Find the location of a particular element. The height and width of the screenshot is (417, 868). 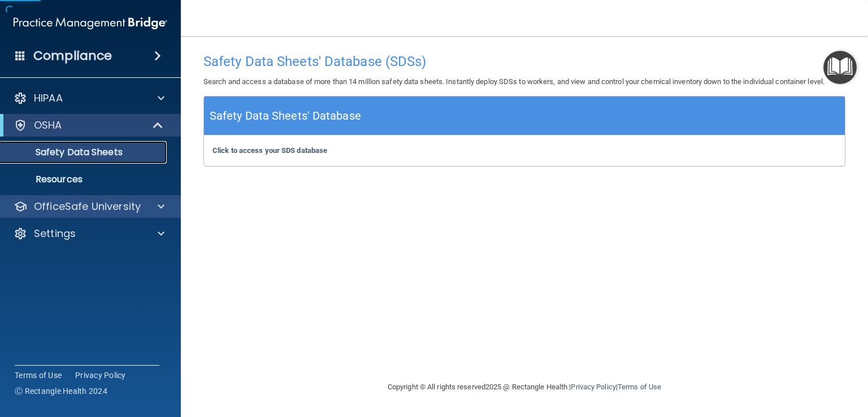

a: HIPAA is located at coordinates (89, 98).